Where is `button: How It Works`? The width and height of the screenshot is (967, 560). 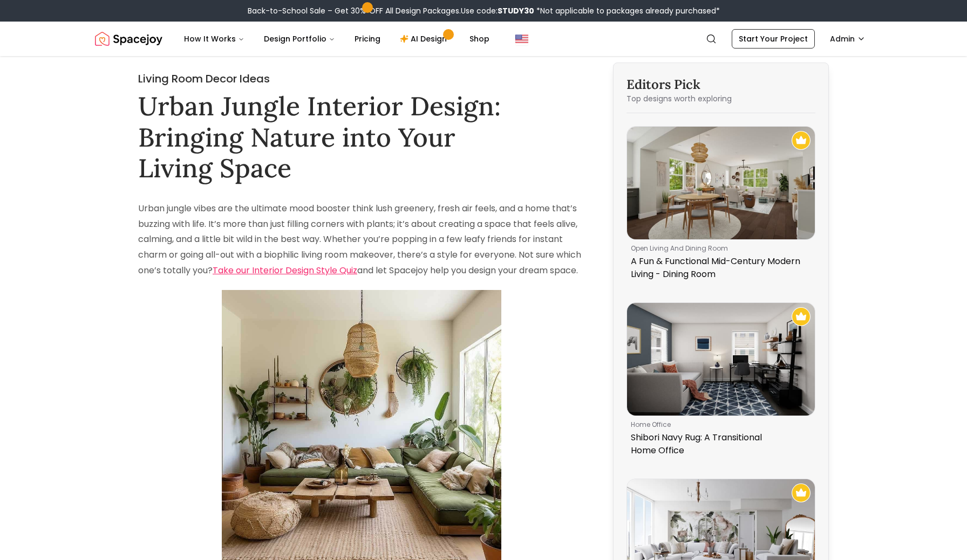
button: How It Works is located at coordinates (214, 39).